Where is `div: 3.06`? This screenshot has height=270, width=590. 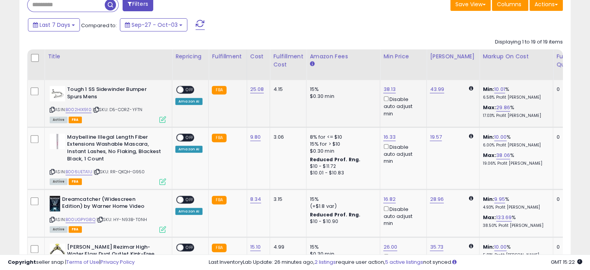
div: 3.06 is located at coordinates (287, 137).